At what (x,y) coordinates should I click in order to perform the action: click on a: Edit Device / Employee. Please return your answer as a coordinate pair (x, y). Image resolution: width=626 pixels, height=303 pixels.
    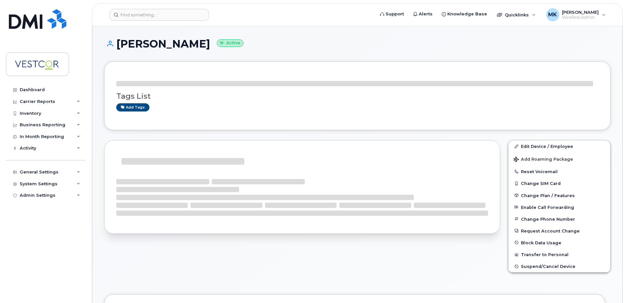
    Looking at the image, I should click on (559, 146).